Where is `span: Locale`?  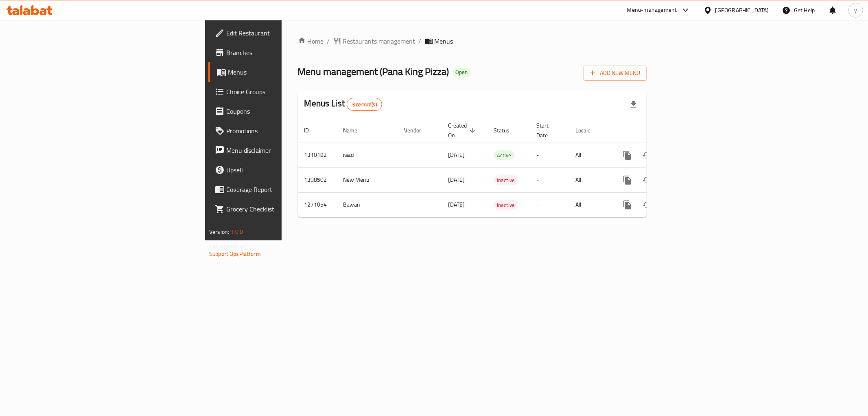 span: Locale is located at coordinates (589, 130).